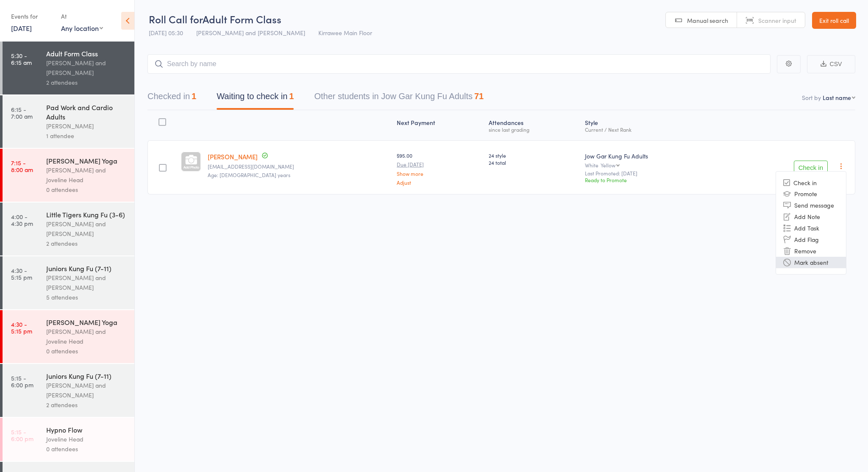  Describe the element at coordinates (652, 180) in the screenshot. I see `div: Ready to Promote` at that location.